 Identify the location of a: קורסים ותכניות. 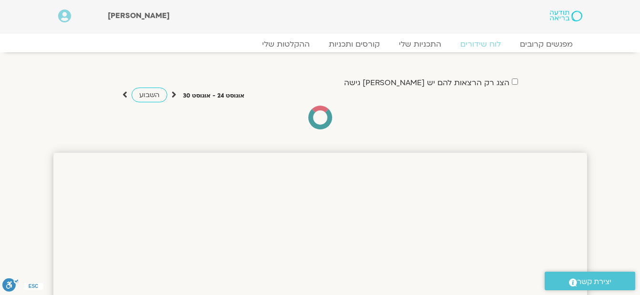
(354, 44).